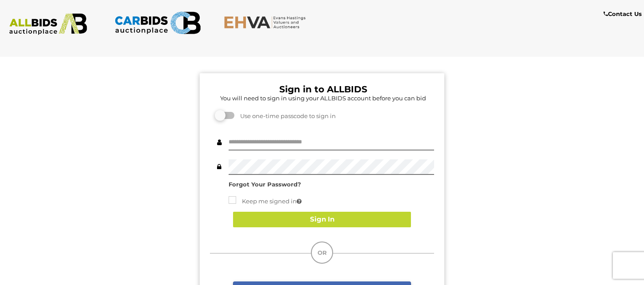 This screenshot has width=644, height=285. Describe the element at coordinates (267, 22) in the screenshot. I see `img: EHVA.com.au` at that location.